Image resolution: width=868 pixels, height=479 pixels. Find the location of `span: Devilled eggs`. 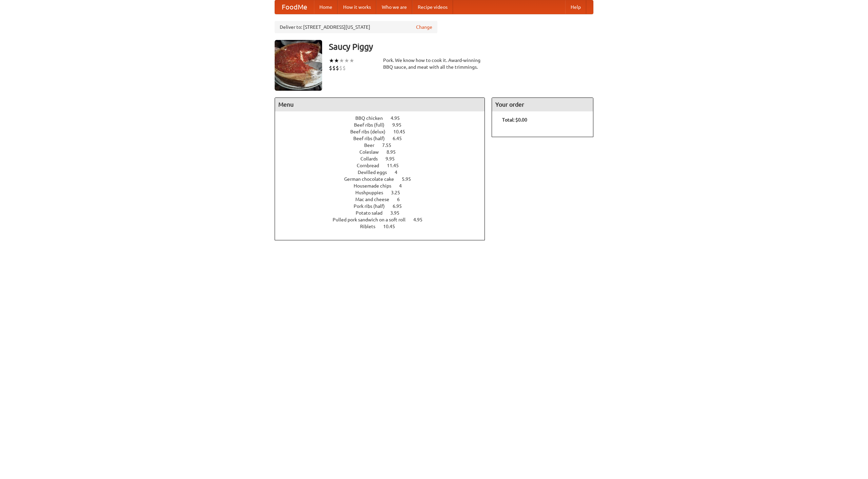

span: Devilled eggs is located at coordinates (375, 172).